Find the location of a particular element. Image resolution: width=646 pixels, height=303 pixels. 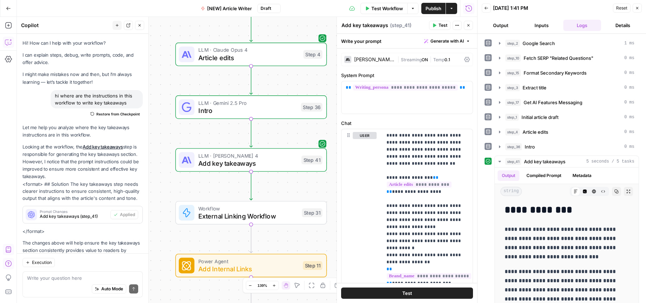

span: Workflow is located at coordinates (248, 208).